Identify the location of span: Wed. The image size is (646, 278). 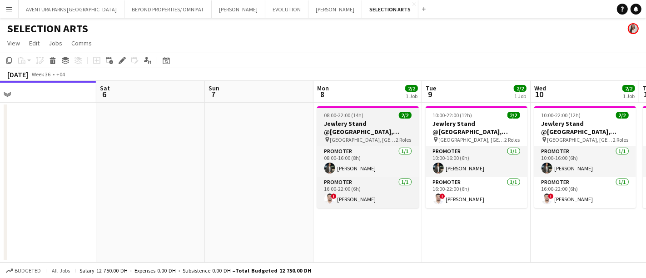
(540, 88).